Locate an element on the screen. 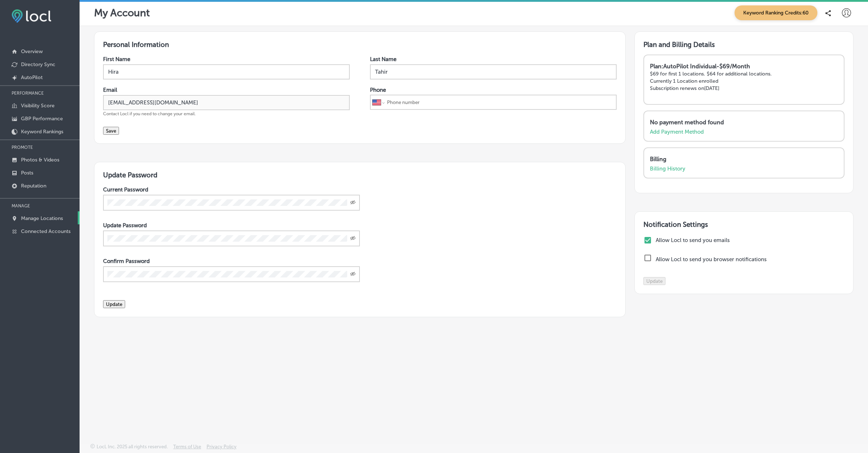 This screenshot has width=868, height=453. button: Save is located at coordinates (111, 131).